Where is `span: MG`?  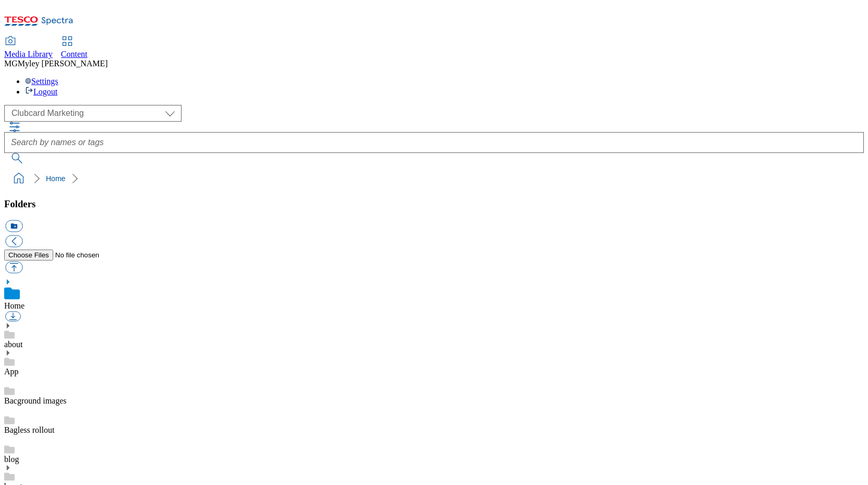
span: MG is located at coordinates (11, 63).